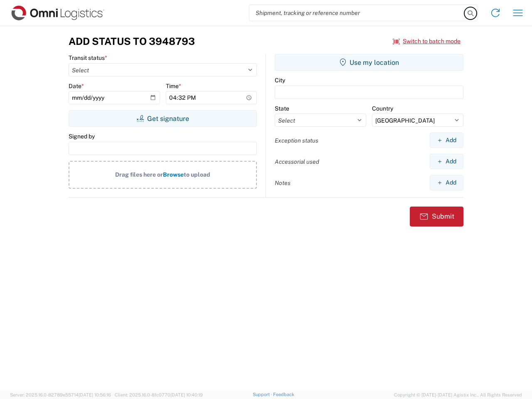  I want to click on span: Drag files here or, so click(139, 175).